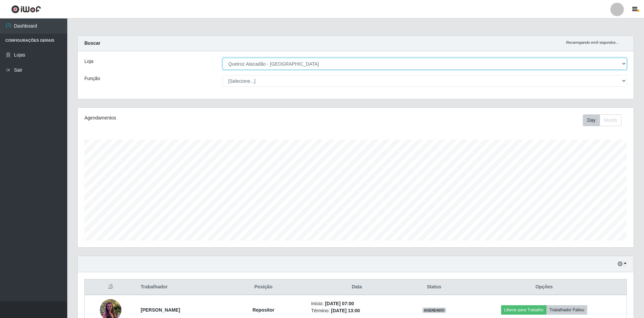  What do you see at coordinates (611, 120) in the screenshot?
I see `button: Month` at bounding box center [611, 120].